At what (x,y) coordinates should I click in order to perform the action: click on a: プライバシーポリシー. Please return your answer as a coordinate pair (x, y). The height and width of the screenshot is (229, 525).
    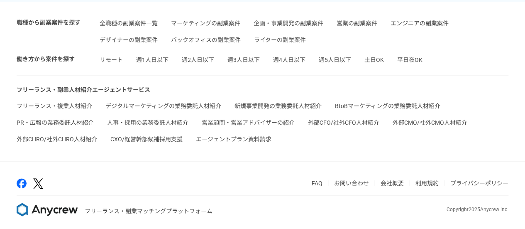
    Looking at the image, I should click on (479, 183).